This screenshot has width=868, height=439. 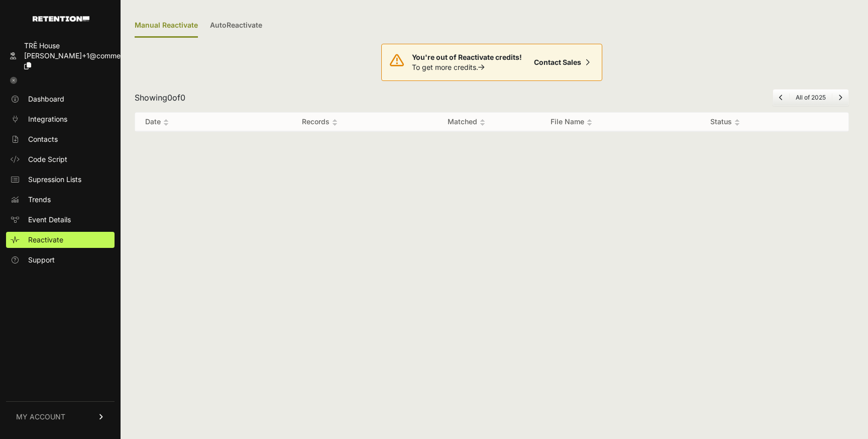 I want to click on div: TRĒ House, so click(x=78, y=46).